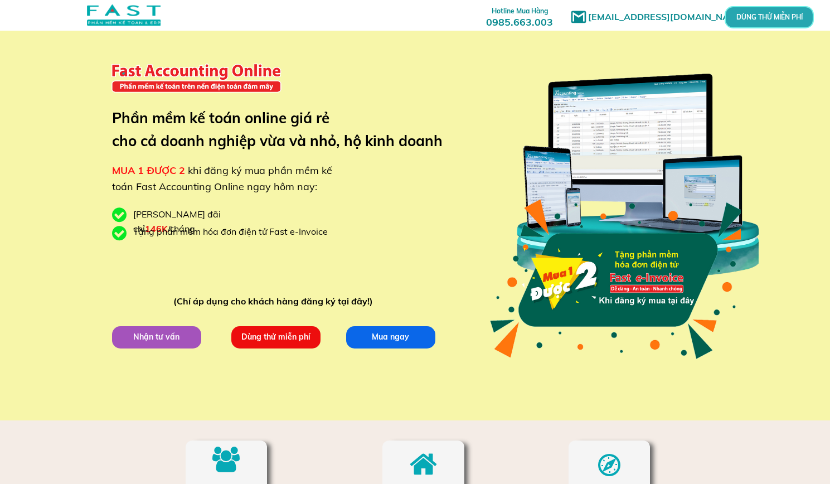 The height and width of the screenshot is (484, 830). Describe the element at coordinates (285, 129) in the screenshot. I see `h3: Phần mềm kế toán online giá rẻ cho cả doanh nghiệp vừa và nhỏ, hộ kinh doanh` at that location.